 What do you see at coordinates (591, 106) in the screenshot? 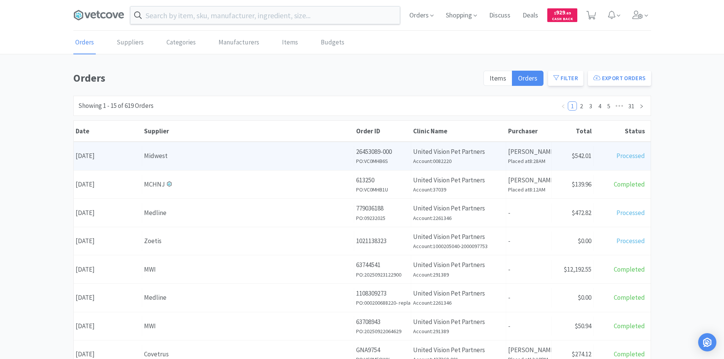
I see `li: 3` at bounding box center [591, 106].